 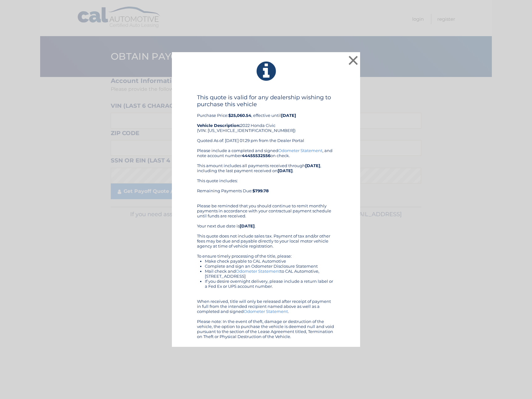 What do you see at coordinates (266, 188) in the screenshot?
I see `div: This quote includes: Remaining Payments Due:` at bounding box center [266, 188].